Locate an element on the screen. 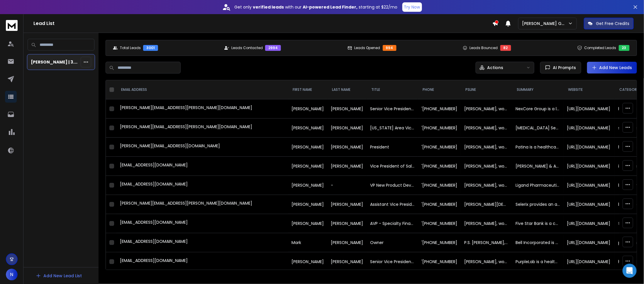  p: Get Free Credits is located at coordinates (614, 23).